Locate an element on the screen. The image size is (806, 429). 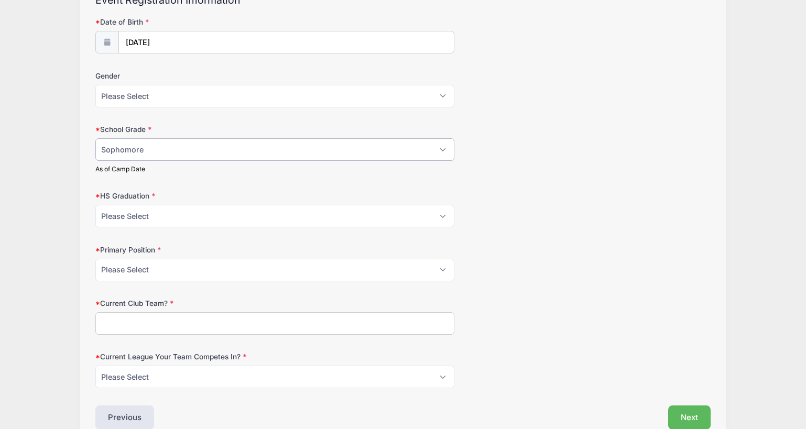
label: HS Graduation is located at coordinates (198, 196).